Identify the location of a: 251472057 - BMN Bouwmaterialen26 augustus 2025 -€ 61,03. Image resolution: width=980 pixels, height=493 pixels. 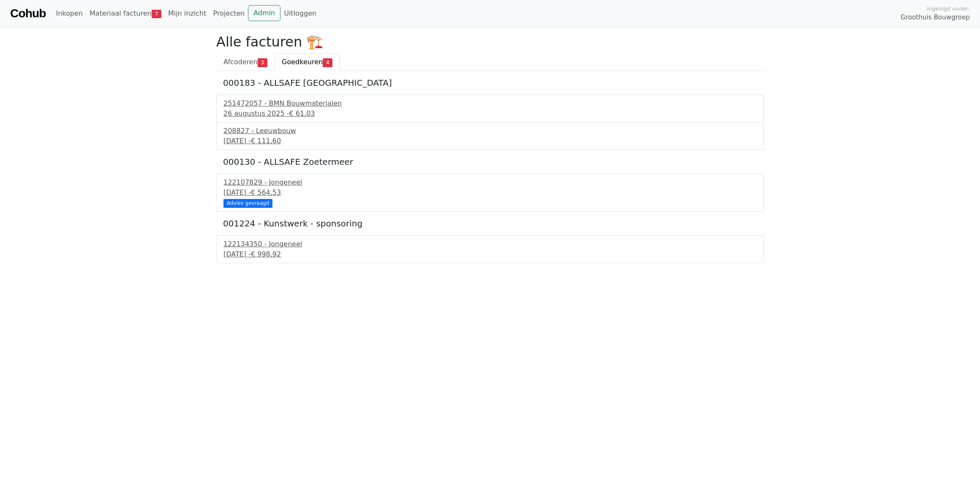
(490, 108).